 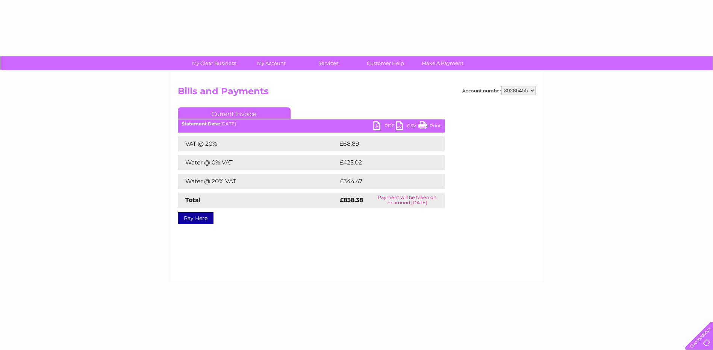 I want to click on td: £425.02, so click(x=385, y=163).